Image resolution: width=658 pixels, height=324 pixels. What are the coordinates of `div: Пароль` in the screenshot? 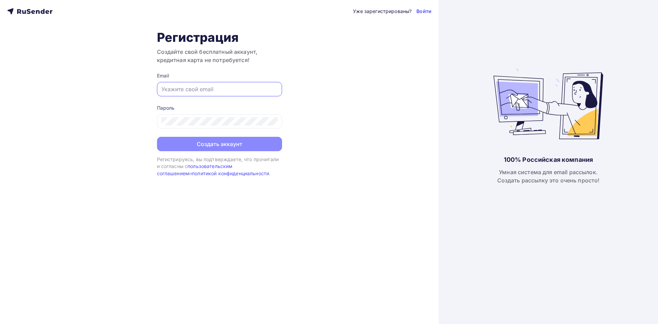 It's located at (219, 108).